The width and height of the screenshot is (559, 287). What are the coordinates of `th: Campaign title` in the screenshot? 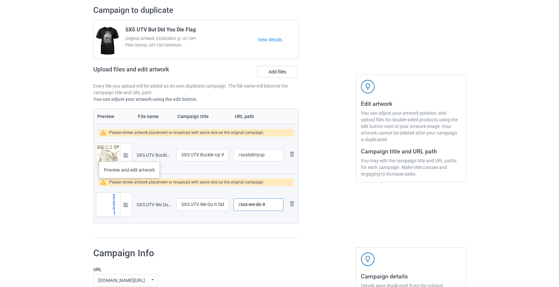 It's located at (203, 116).